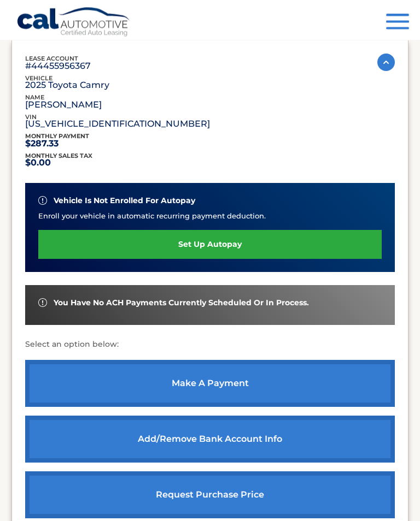  What do you see at coordinates (210, 244) in the screenshot?
I see `a: set up autopay` at bounding box center [210, 244].